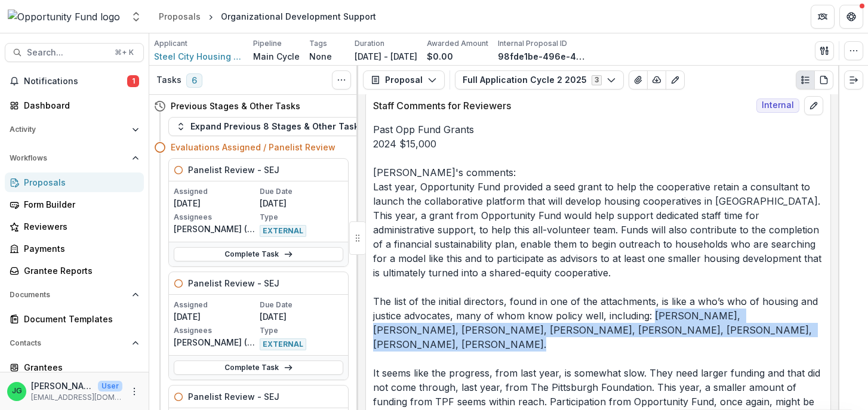  I want to click on span: Notifications, so click(75, 81).